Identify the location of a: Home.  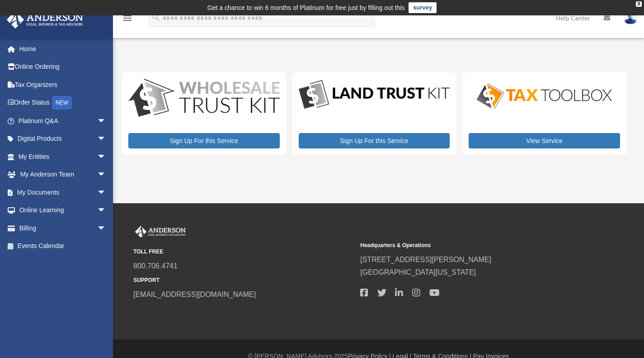
(63, 49).